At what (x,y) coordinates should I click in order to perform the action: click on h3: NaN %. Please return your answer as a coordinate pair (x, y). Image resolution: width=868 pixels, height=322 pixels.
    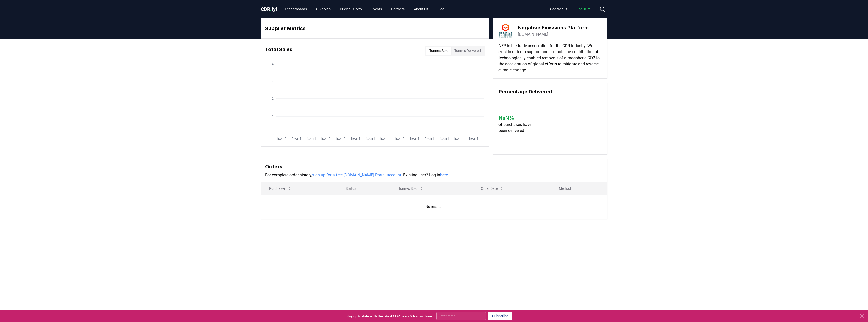
    Looking at the image, I should click on (518, 118).